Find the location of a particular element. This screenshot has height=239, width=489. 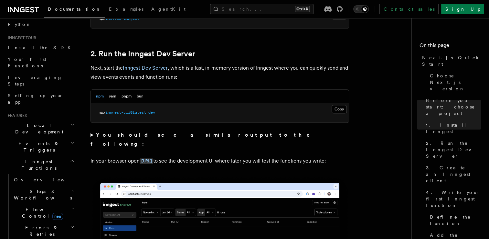

button: yarn is located at coordinates (112, 96).